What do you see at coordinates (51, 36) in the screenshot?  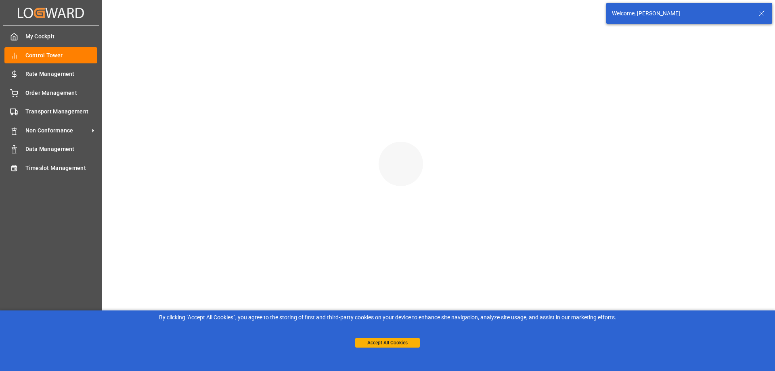 I see `a: My Cockpit` at bounding box center [51, 36].